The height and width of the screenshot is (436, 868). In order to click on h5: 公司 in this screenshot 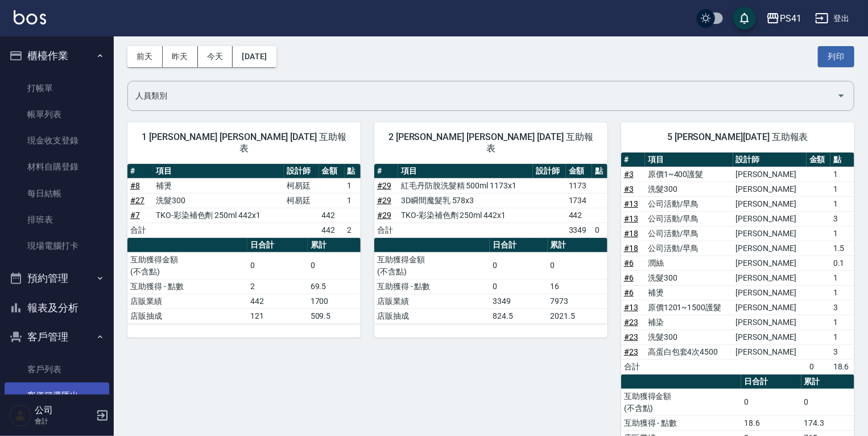, I will do `click(64, 410)`.